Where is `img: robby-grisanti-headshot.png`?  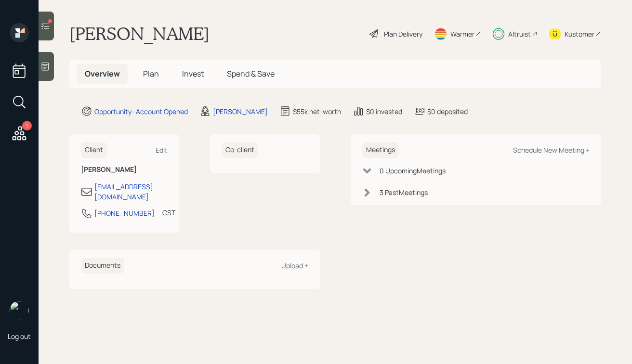
img: robby-grisanti-headshot.png is located at coordinates (19, 310).